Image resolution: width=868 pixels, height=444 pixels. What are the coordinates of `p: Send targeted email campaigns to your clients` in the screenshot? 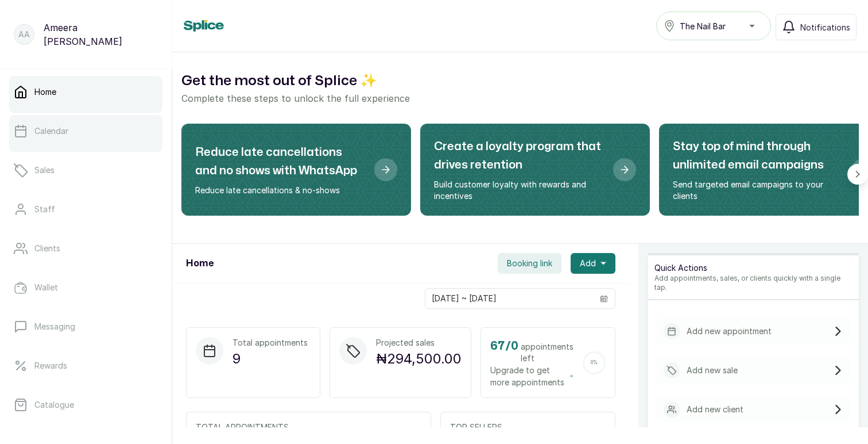 It's located at (758, 190).